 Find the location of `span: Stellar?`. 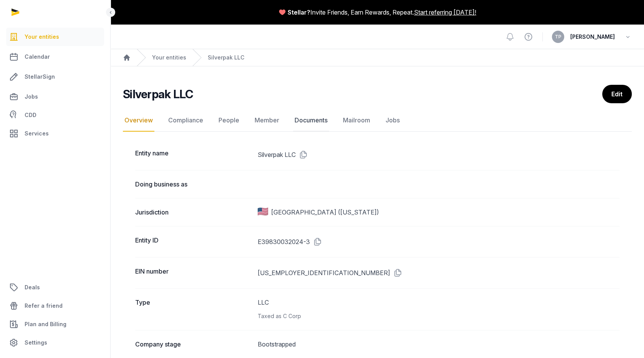

span: Stellar? is located at coordinates (299, 12).